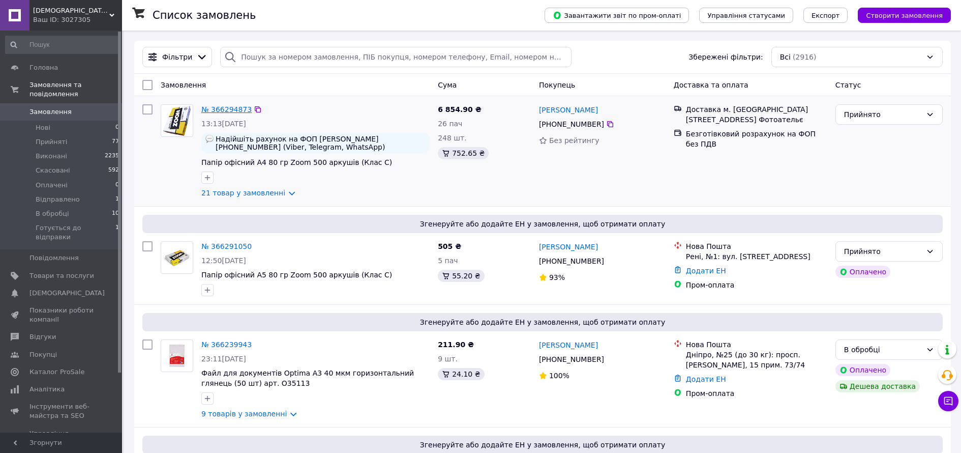 This screenshot has width=961, height=453. I want to click on div: Безготівковий розрахунок на ФОП без ПДВ, so click(757, 139).